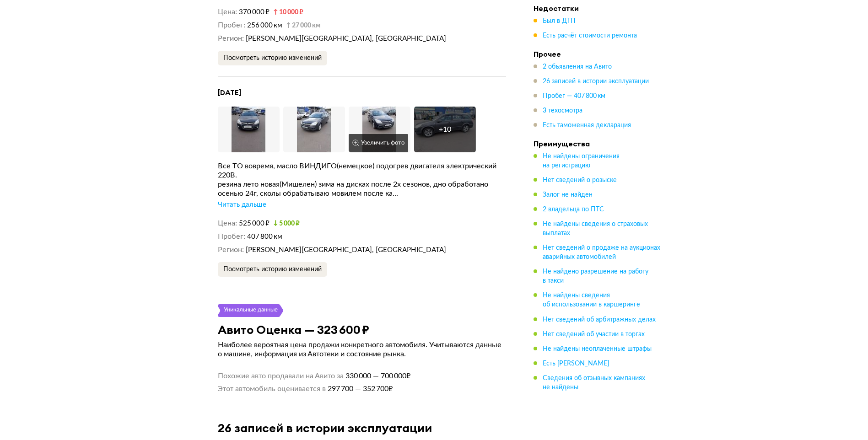 The image size is (868, 440). Describe the element at coordinates (567, 195) in the screenshot. I see `span: Залог не найден` at that location.